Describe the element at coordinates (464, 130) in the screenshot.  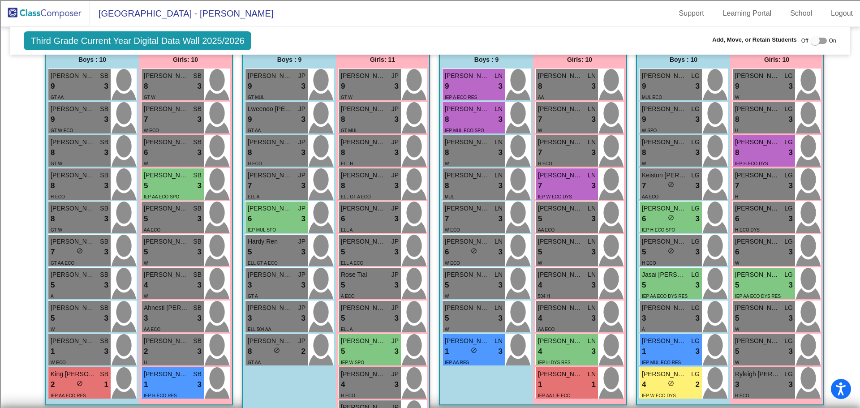
I see `span: IEP MUL ECO SPO` at that location.